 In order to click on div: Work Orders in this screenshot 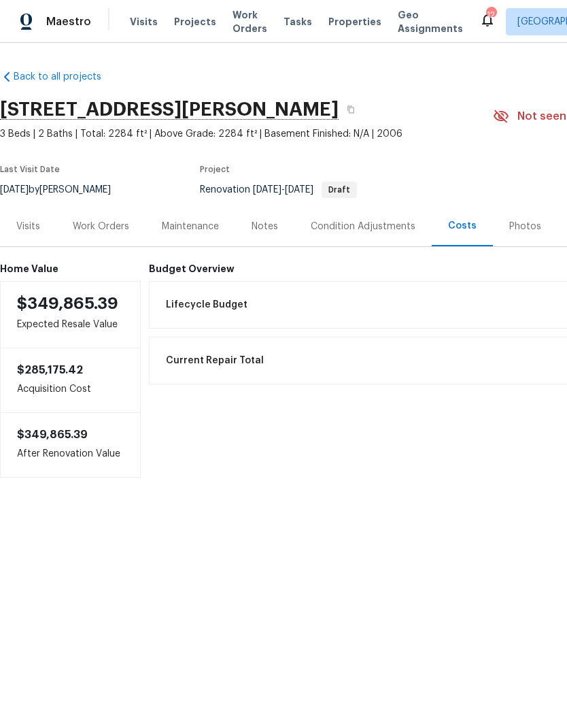, I will do `click(100, 227)`.